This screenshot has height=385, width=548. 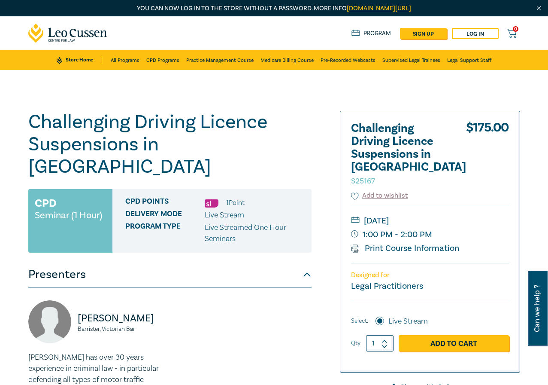 I want to click on a: Store Home, so click(x=79, y=60).